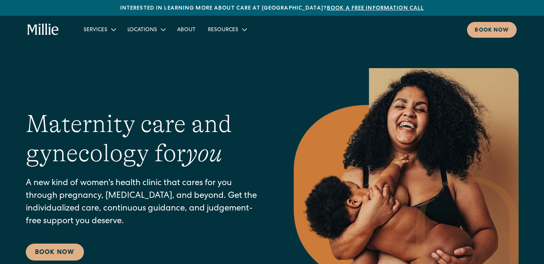  Describe the element at coordinates (492, 30) in the screenshot. I see `div: Book now` at that location.